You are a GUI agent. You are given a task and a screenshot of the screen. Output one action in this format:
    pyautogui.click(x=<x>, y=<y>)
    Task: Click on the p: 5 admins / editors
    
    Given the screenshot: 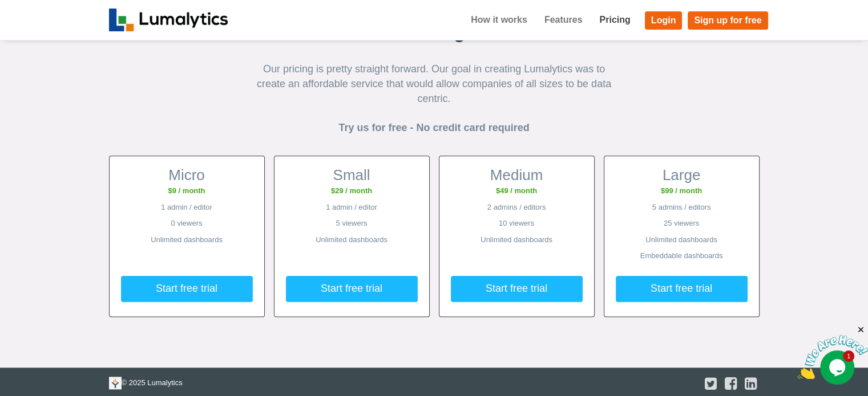 What is the action you would take?
    pyautogui.click(x=681, y=208)
    